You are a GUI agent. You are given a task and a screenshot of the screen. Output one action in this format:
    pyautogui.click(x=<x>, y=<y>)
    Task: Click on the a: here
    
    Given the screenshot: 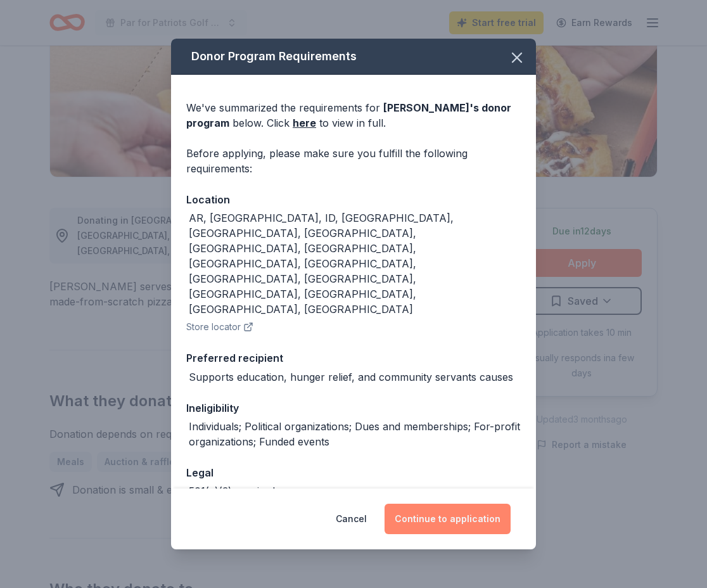 What is the action you would take?
    pyautogui.click(x=304, y=123)
    